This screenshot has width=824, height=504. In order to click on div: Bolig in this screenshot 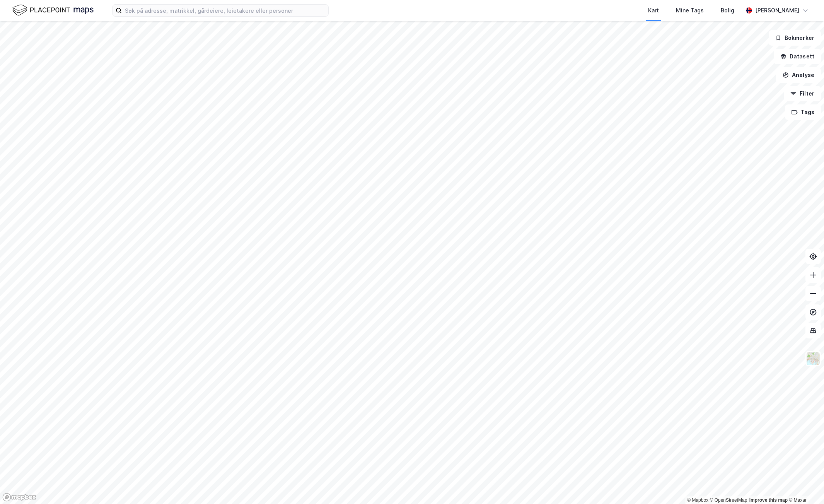, I will do `click(727, 10)`.